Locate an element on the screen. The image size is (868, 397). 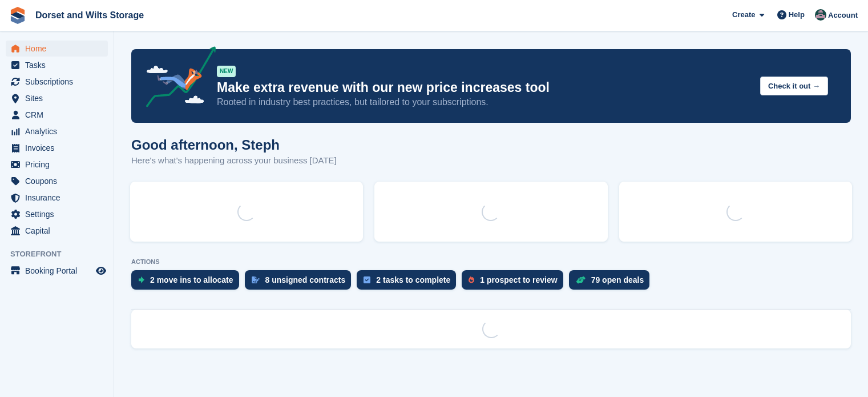
span: Tasks is located at coordinates (59, 65).